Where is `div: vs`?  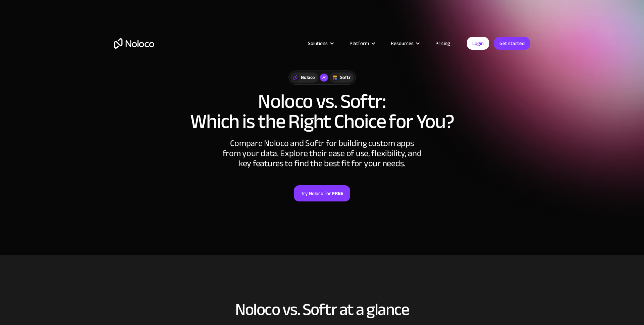
div: vs is located at coordinates (324, 78).